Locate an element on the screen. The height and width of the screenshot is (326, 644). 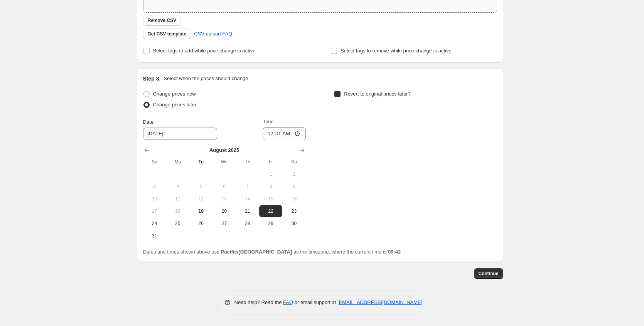
span: Need help? Read the is located at coordinates (259, 302).